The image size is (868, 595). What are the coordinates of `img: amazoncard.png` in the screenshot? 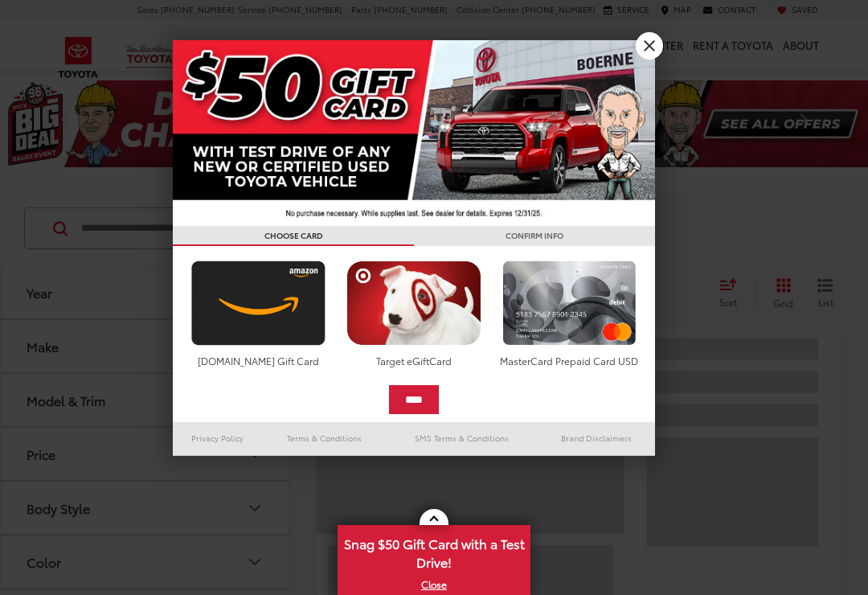 It's located at (258, 304).